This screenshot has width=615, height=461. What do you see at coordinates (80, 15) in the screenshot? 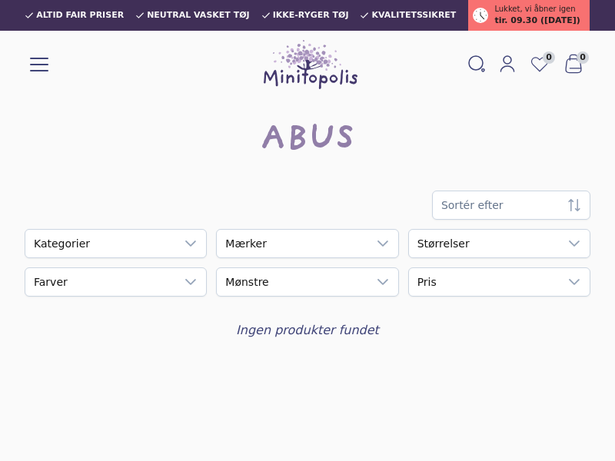
I see `span: Altid fair priser` at bounding box center [80, 15].